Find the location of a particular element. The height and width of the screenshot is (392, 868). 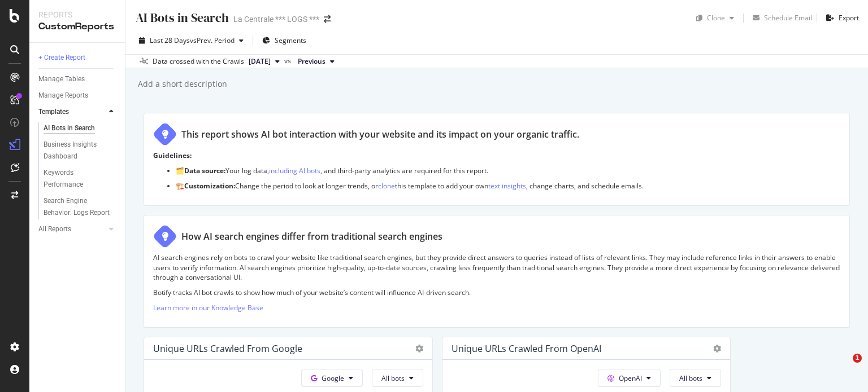

button: Google is located at coordinates (331, 378).